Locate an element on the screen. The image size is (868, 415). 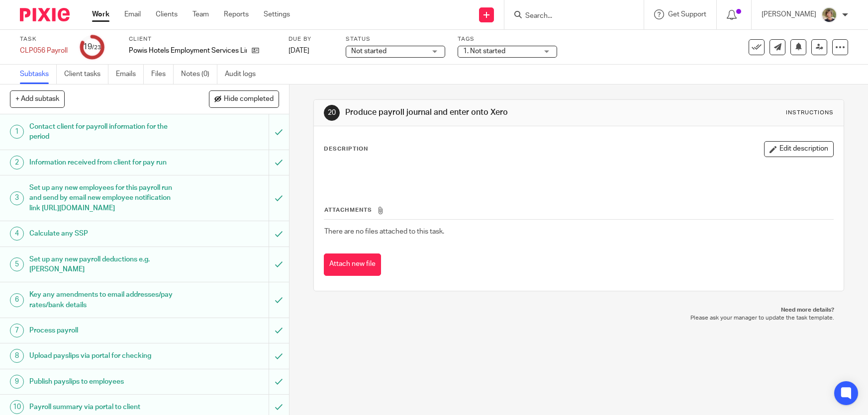
h1: Produce payroll journal and enter onto Xero is located at coordinates (473, 112).